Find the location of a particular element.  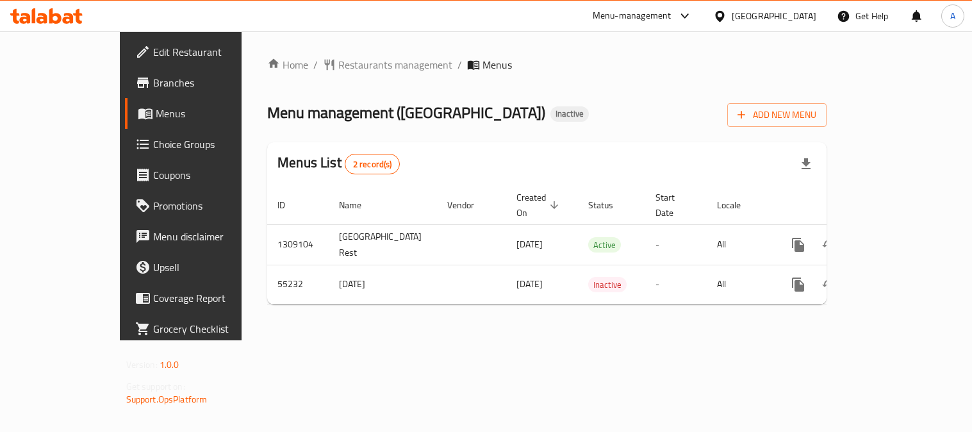

nav: breadcrumb is located at coordinates (547, 65).